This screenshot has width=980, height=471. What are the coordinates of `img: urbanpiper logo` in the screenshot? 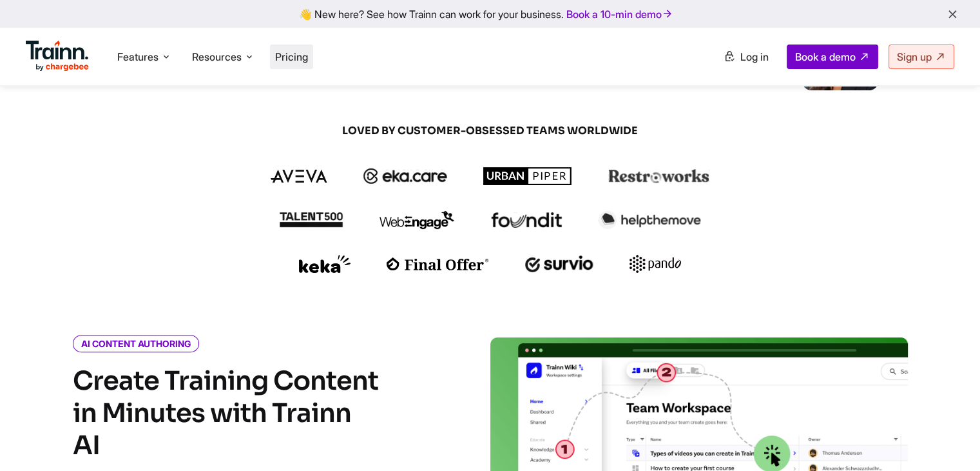 It's located at (528, 176).